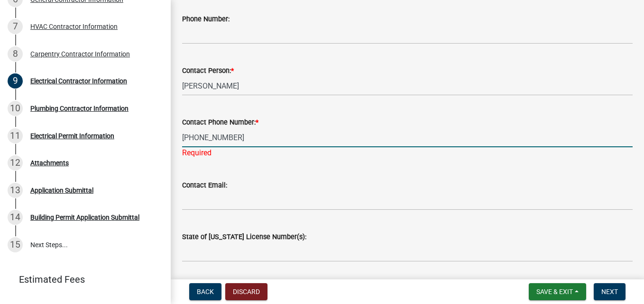  I want to click on button: Discard, so click(246, 292).